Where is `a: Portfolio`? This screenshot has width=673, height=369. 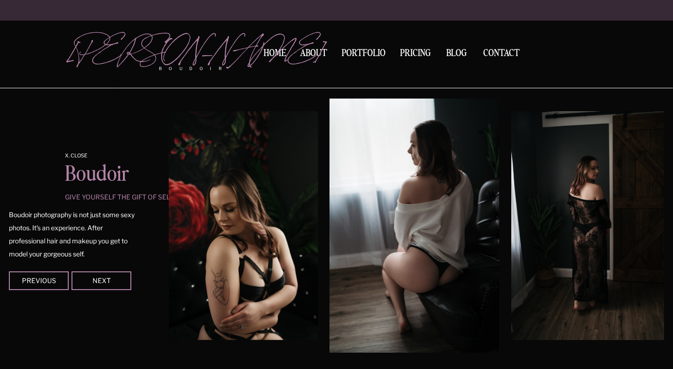
a: Portfolio is located at coordinates (364, 55).